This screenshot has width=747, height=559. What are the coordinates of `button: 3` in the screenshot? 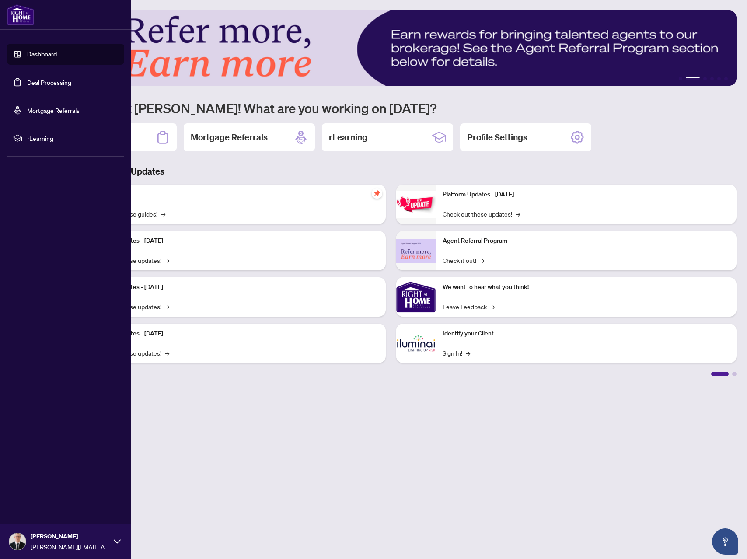 It's located at (705, 79).